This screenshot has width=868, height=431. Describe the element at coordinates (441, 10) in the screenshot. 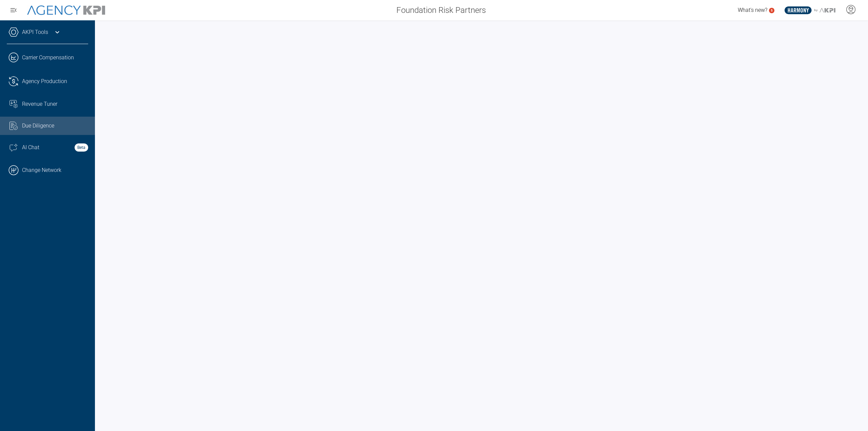

I see `span: Foundation Risk Partners` at that location.